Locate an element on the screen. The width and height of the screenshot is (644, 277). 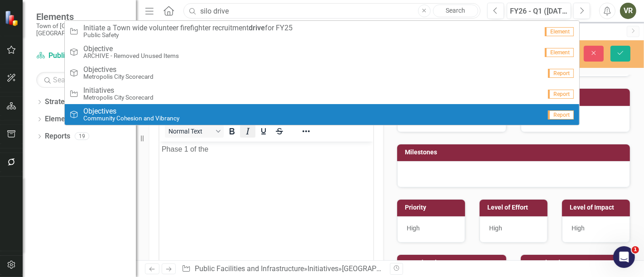
small: Public Safety is located at coordinates (188, 35).